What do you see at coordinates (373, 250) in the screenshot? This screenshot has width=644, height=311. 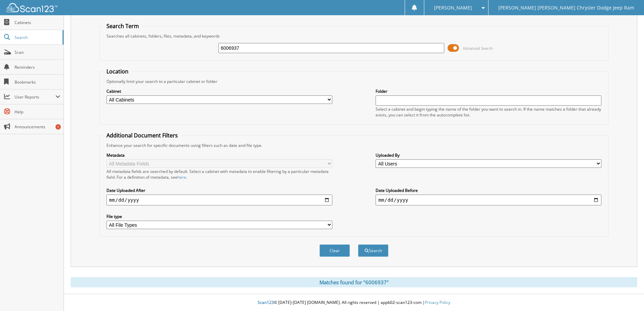 I see `button: Search` at bounding box center [373, 250].